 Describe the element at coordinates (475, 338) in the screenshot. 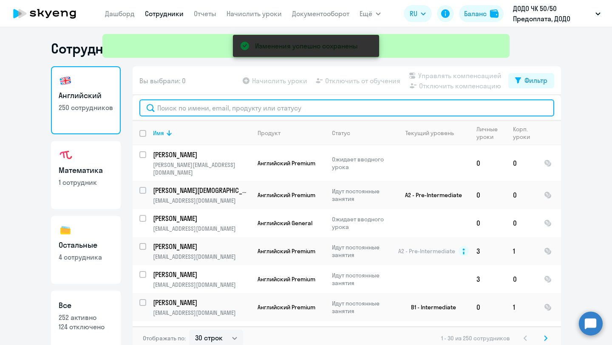

I see `span: 1 - 30 из 250 сотрудников` at that location.